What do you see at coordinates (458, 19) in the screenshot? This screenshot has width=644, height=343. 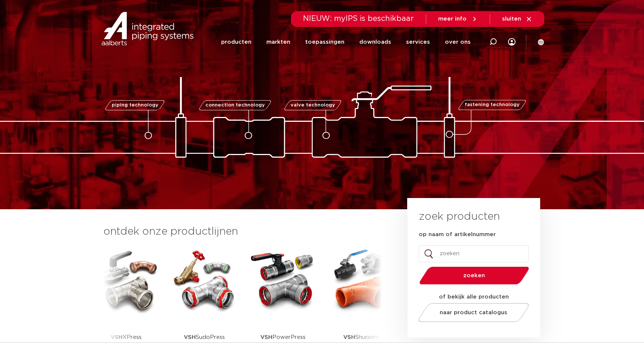 I see `a: meer info` at bounding box center [458, 19].